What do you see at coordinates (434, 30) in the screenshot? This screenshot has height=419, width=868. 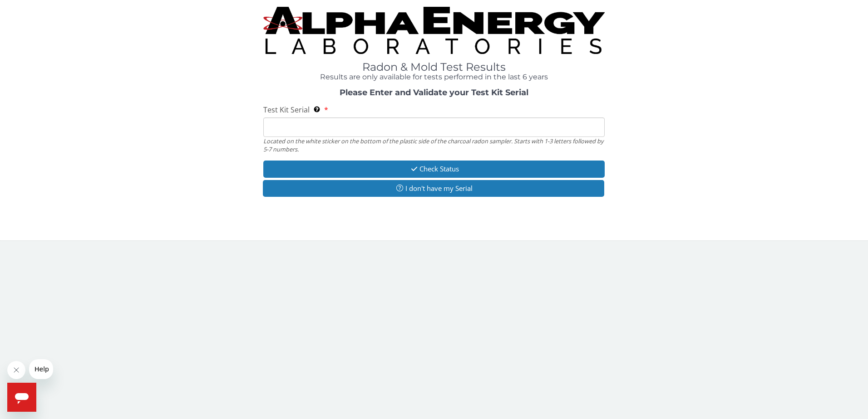 I see `img: TightCrop.jpg` at bounding box center [434, 30].